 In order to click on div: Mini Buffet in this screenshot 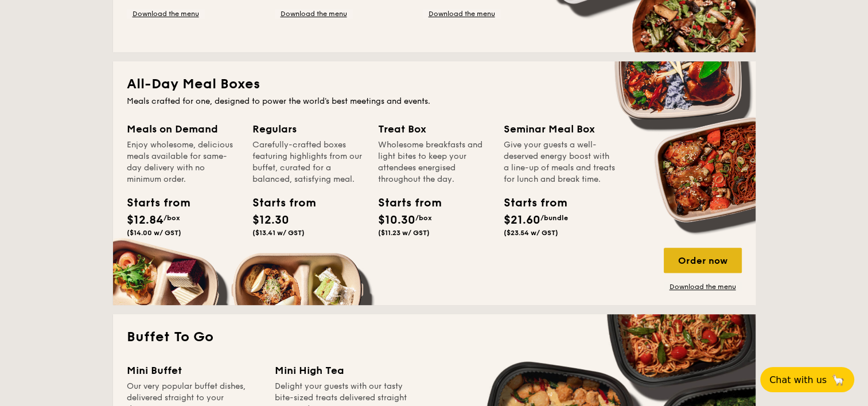, I will do `click(194, 371)`.